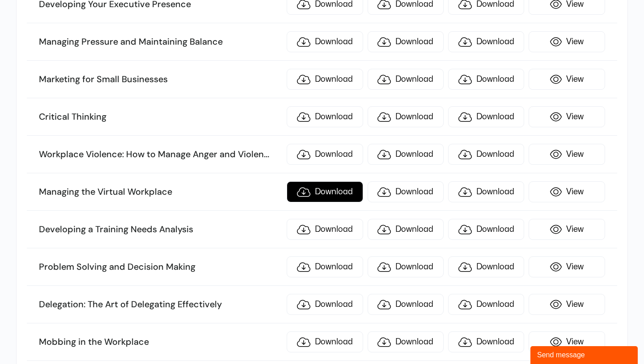  What do you see at coordinates (160, 117) in the screenshot?
I see `h3: Critical Thinking` at bounding box center [160, 117].